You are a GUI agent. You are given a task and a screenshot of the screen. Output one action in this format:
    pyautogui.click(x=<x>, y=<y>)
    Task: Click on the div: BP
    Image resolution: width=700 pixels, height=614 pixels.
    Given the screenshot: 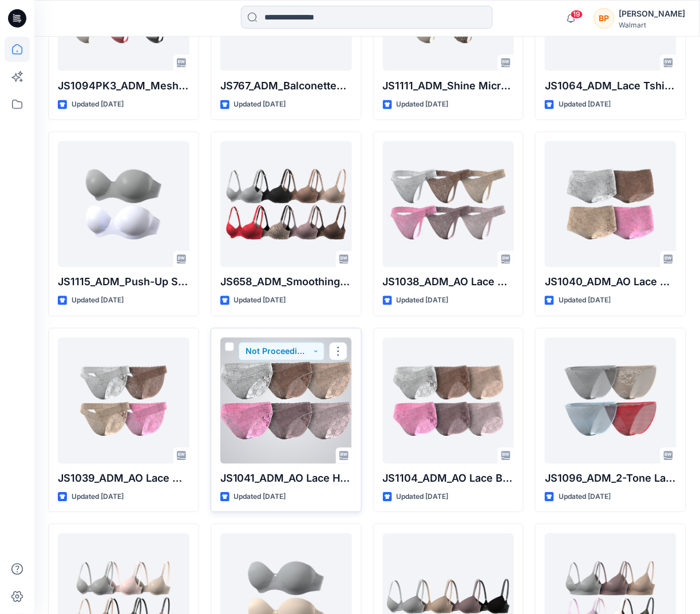 What is the action you would take?
    pyautogui.click(x=604, y=18)
    